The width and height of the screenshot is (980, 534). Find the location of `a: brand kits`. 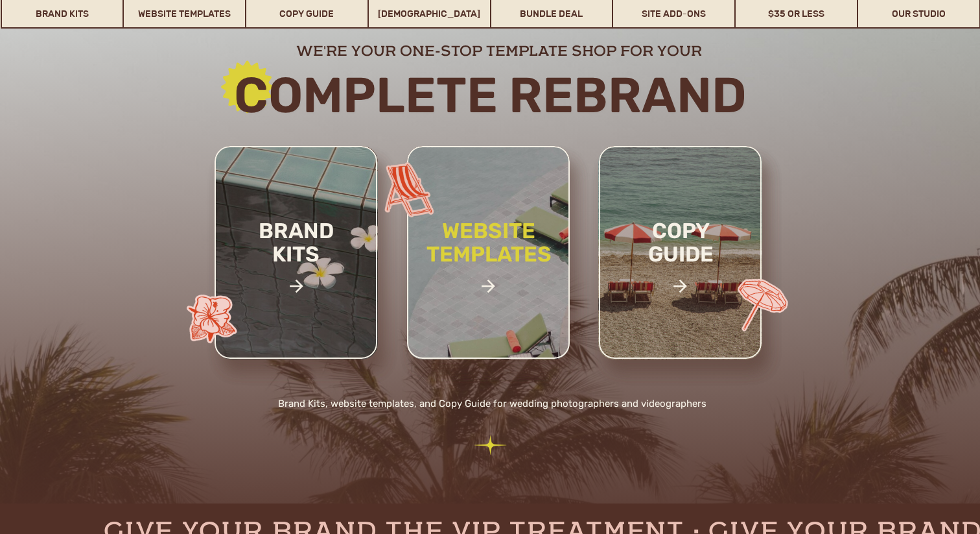

a: brand kits is located at coordinates (296, 260).